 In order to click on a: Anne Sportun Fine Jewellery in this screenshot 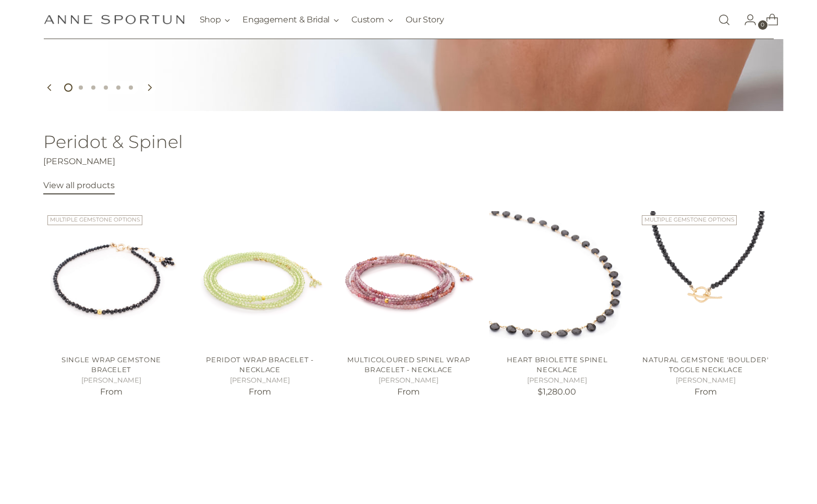, I will do `click(114, 19)`.